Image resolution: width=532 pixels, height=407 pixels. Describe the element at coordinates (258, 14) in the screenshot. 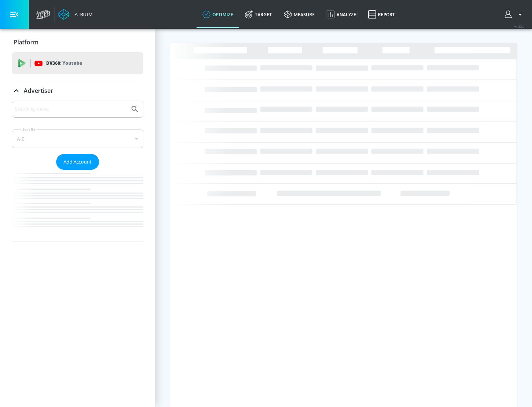

I see `a: Target` at that location.